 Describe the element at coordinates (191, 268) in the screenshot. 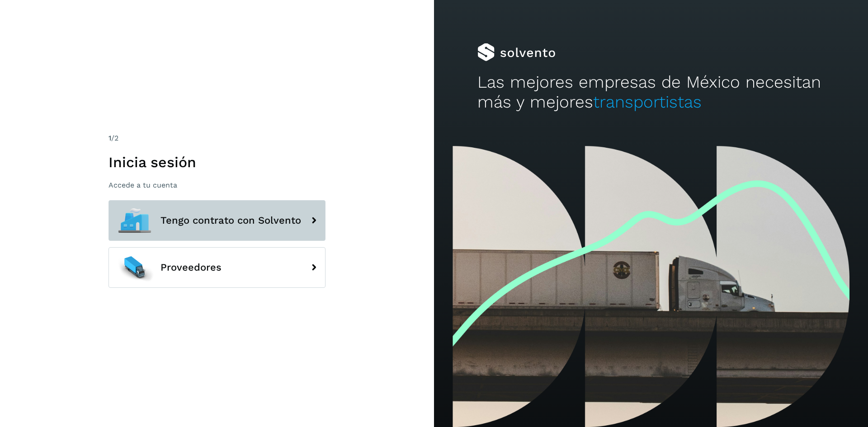

I see `span: Proveedores` at that location.